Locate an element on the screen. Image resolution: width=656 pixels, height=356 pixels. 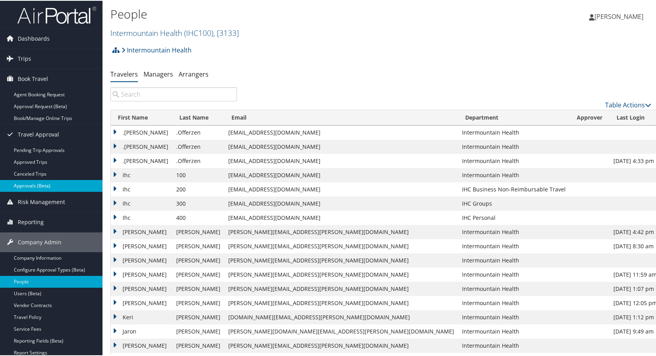
th: Approver is located at coordinates (590, 117).